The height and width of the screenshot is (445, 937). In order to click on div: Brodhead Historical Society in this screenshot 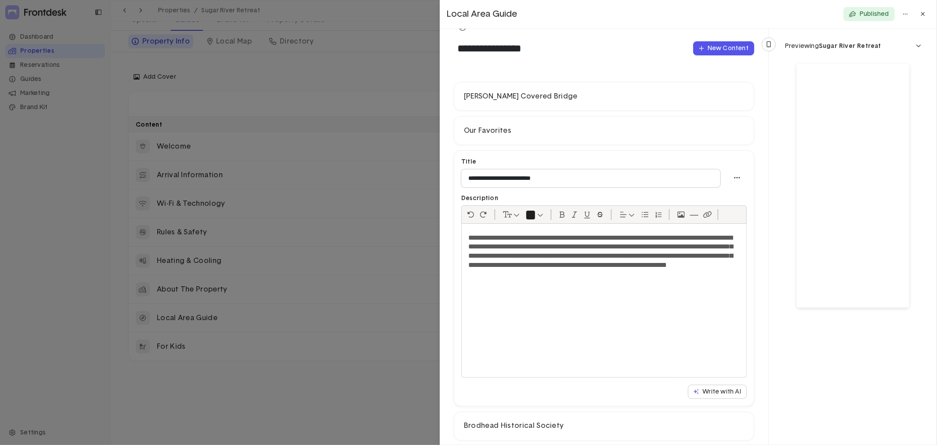, I will do `click(604, 426)`.